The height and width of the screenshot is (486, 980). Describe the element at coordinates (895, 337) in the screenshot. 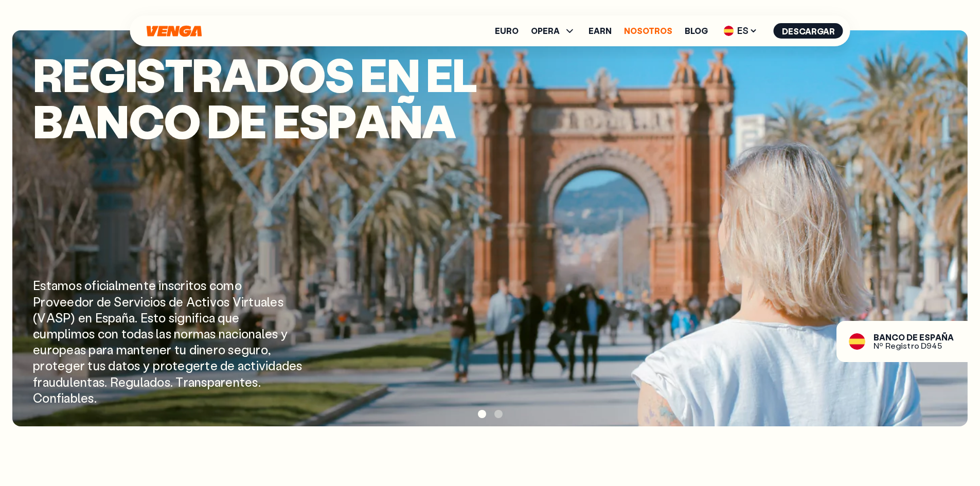

I see `span: C` at that location.